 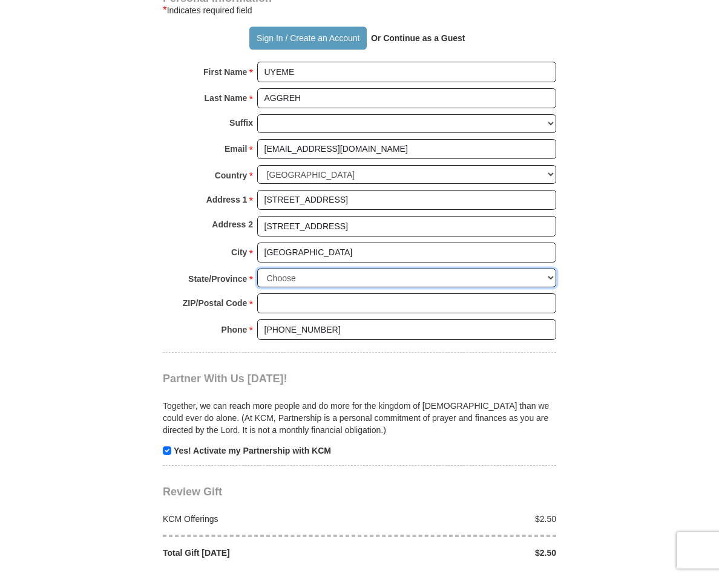 What do you see at coordinates (227, 200) in the screenshot?
I see `strong: Address 1` at bounding box center [227, 200].